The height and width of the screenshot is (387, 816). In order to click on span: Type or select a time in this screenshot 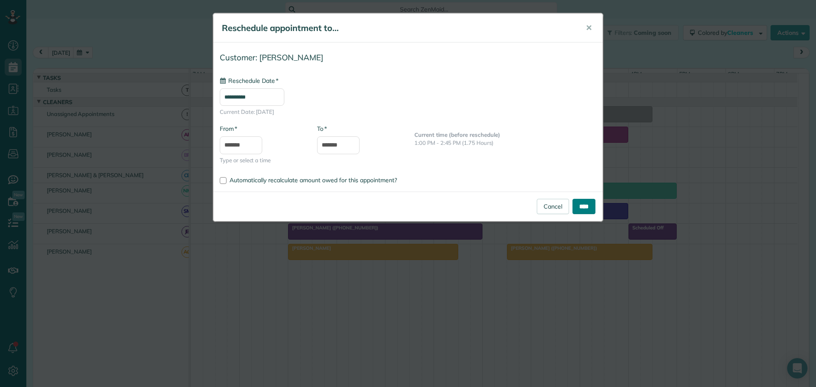, I will do `click(262, 160)`.